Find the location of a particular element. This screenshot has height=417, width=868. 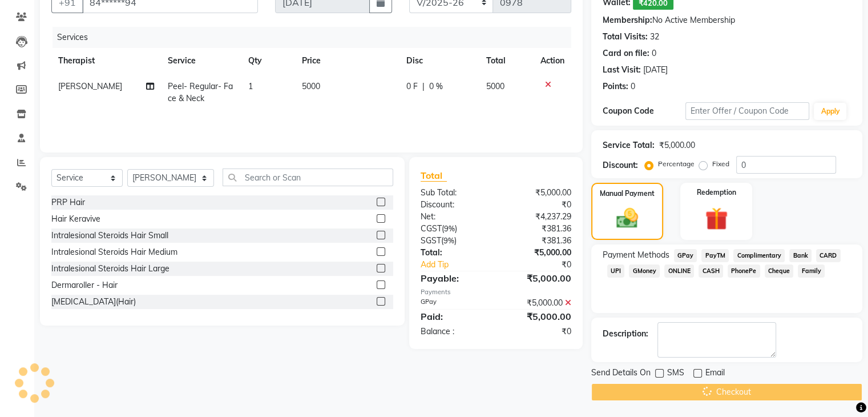

div: Intralesional Steroids Hair Large is located at coordinates (110, 269).